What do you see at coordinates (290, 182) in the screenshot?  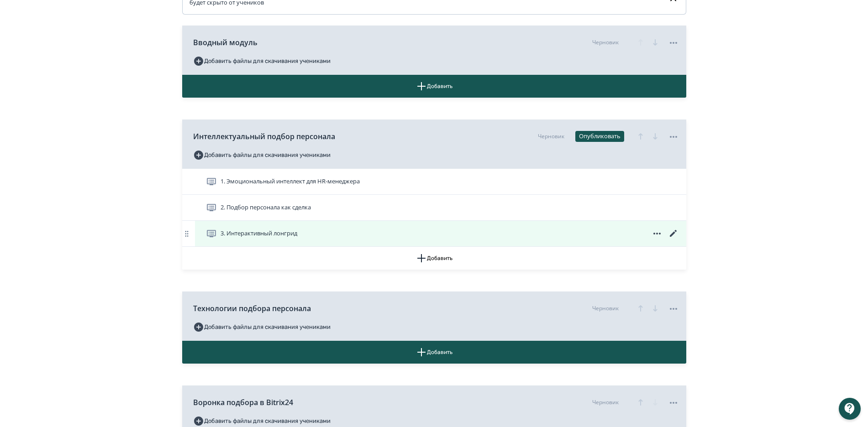 I see `span: 1. Эмоциональный интеллект для HR-менеджера` at bounding box center [290, 182].